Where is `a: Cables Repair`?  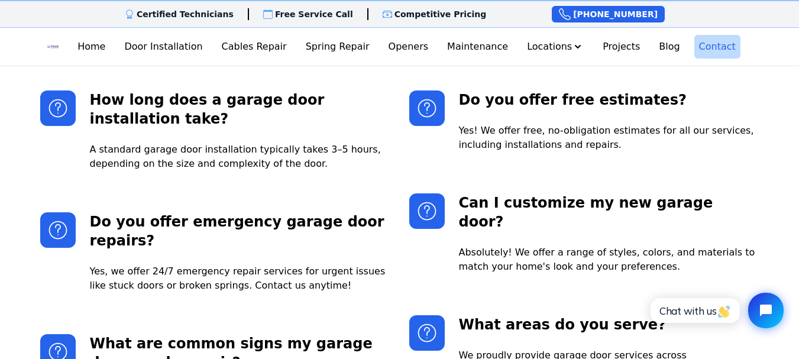
a: Cables Repair is located at coordinates (254, 47).